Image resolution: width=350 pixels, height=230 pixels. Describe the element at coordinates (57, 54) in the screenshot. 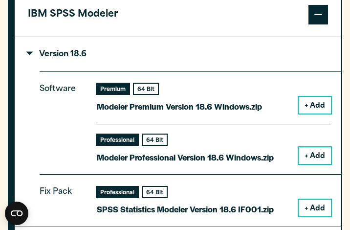

I see `p: Version 18.6` at that location.